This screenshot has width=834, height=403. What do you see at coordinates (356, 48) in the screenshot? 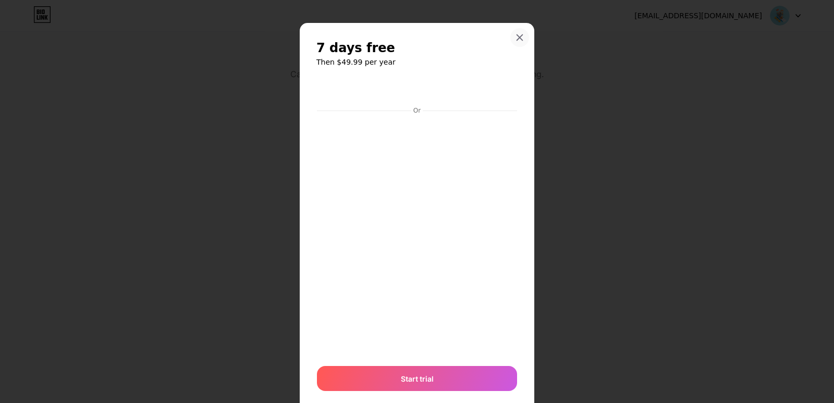
I see `span: 7 days free` at bounding box center [356, 48].